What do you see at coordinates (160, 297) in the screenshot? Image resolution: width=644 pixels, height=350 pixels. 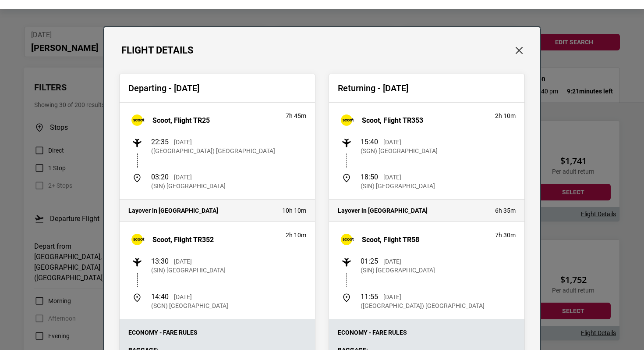 I see `span: 14:40` at bounding box center [160, 297].